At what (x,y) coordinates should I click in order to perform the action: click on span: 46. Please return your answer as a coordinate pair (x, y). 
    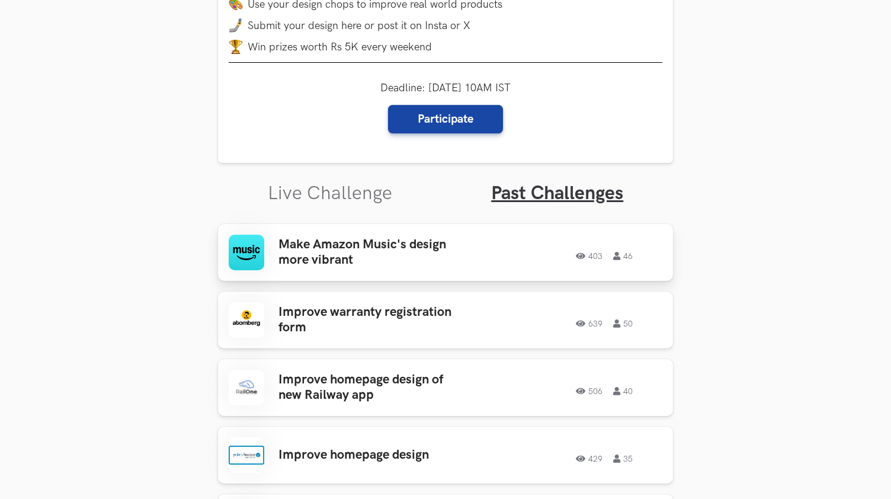
    Looking at the image, I should click on (623, 256).